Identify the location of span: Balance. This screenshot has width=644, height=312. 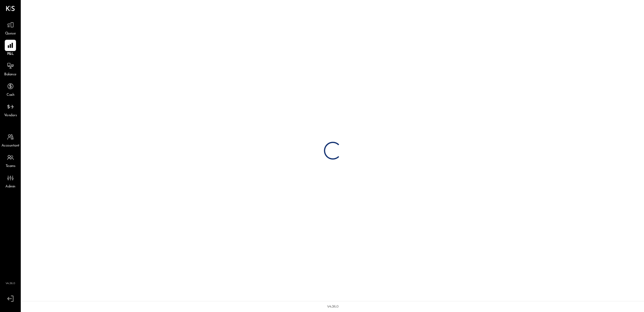
(10, 75).